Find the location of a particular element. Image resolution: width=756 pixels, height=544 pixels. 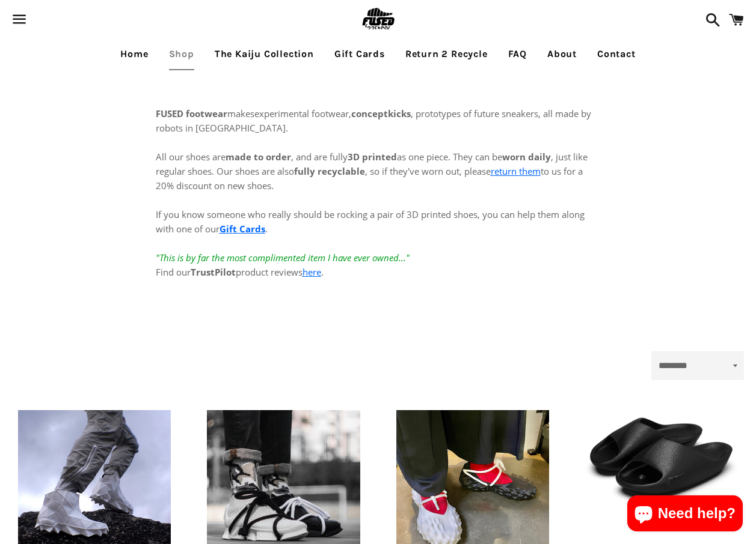

span: makes is located at coordinates (205, 113).